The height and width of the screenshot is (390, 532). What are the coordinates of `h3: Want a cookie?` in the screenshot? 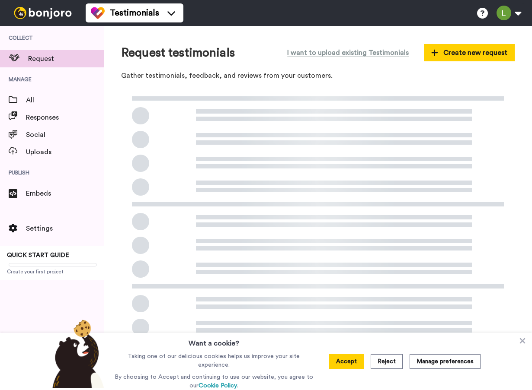 It's located at (214, 341).